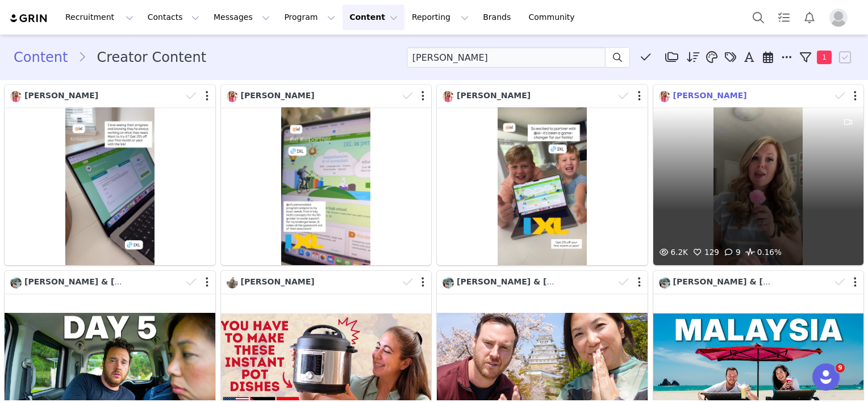 This screenshot has height=402, width=868. I want to click on a: Content, so click(46, 57).